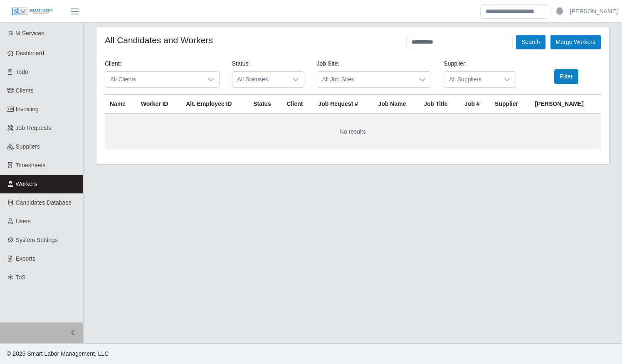 This screenshot has height=364, width=622. I want to click on span: Candidates Database, so click(44, 203).